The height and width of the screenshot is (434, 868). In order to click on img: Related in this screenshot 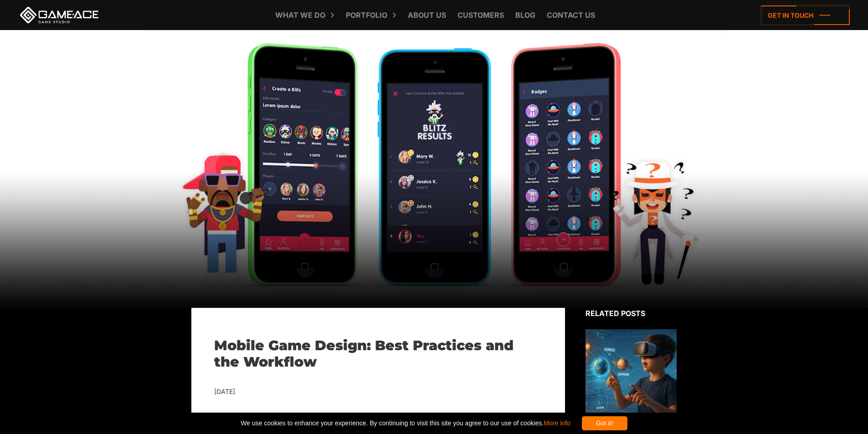, I will do `click(631, 370)`.